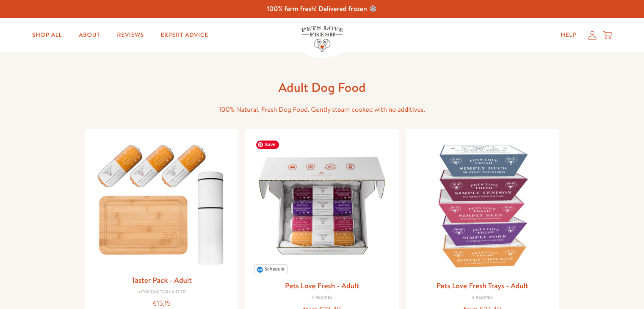 The height and width of the screenshot is (309, 644). What do you see at coordinates (274, 268) in the screenshot?
I see `span: Schedule` at bounding box center [274, 268].